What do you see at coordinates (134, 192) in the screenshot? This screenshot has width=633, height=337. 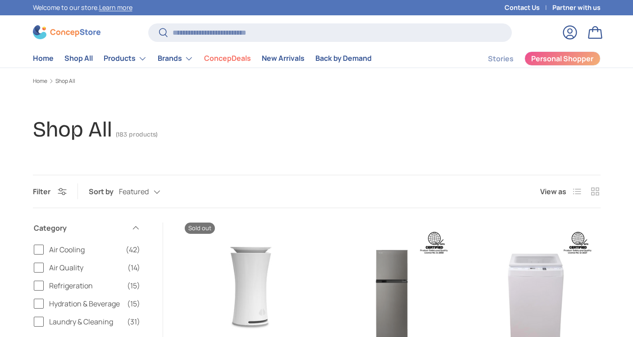 I see `span: Featured` at bounding box center [134, 192].